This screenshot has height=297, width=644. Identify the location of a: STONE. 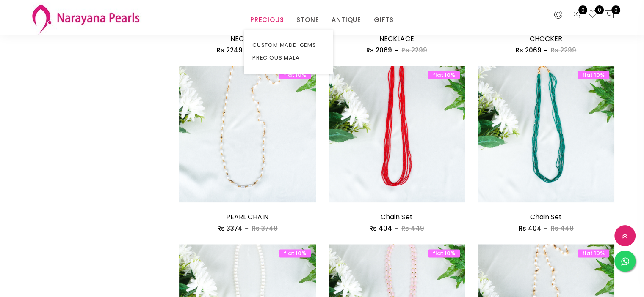
(307, 20).